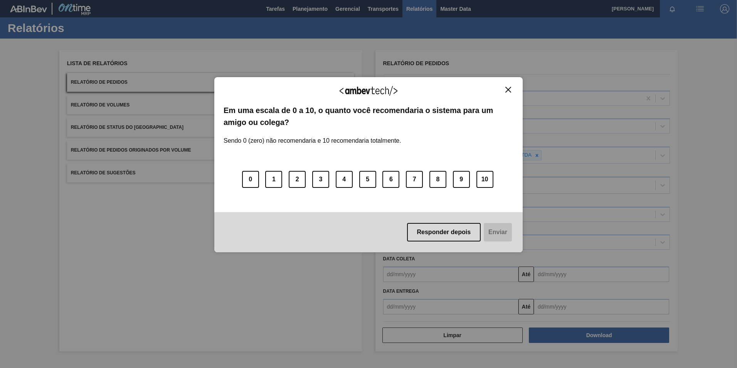 The height and width of the screenshot is (368, 737). What do you see at coordinates (414, 179) in the screenshot?
I see `button: 7` at bounding box center [414, 179].